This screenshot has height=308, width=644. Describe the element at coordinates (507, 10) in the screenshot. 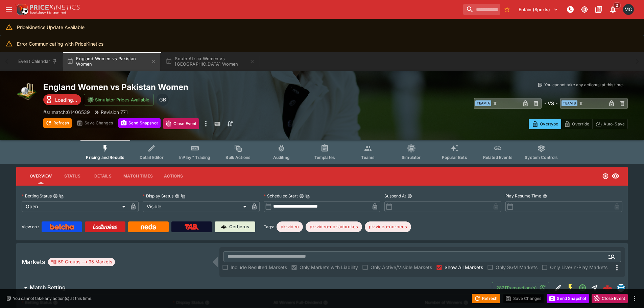

I see `button: No Bookmarks` at that location.